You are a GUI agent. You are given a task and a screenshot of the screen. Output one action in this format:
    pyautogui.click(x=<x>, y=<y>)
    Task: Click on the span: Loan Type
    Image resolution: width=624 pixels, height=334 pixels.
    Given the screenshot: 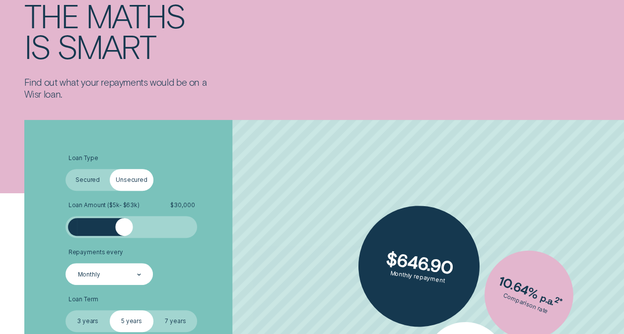 What is the action you would take?
    pyautogui.click(x=83, y=158)
    